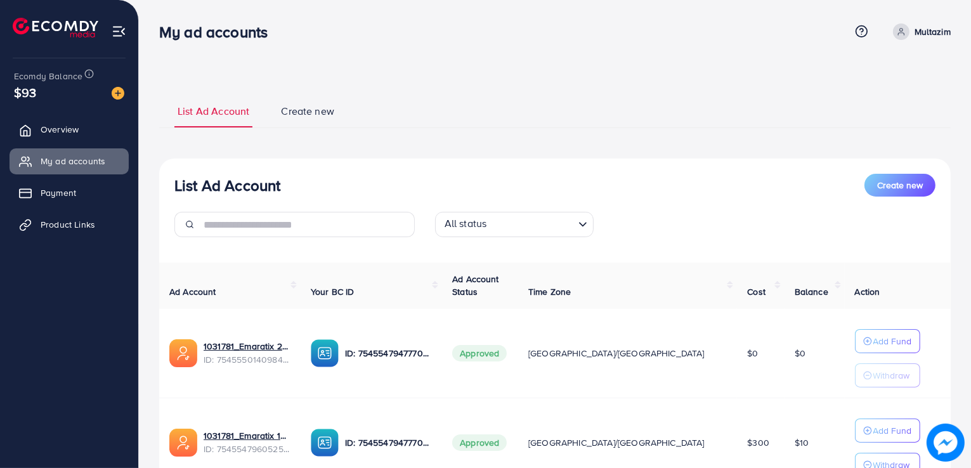 Image resolution: width=971 pixels, height=468 pixels. I want to click on a: Multazim, so click(919, 32).